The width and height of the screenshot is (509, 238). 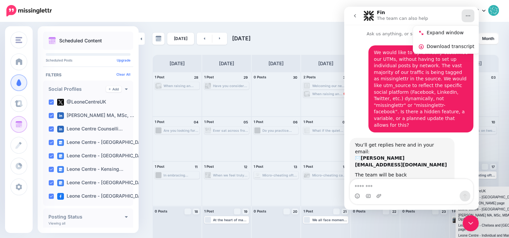 I want to click on a: Add, so click(x=114, y=89).